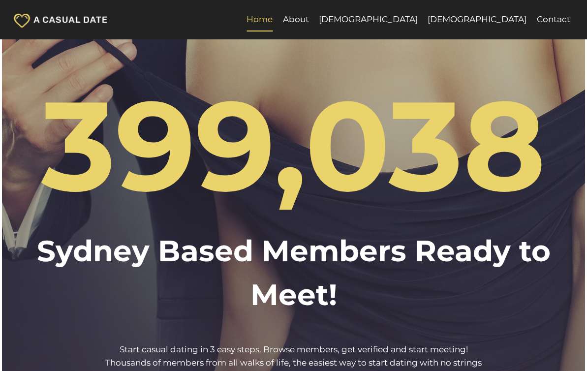  I want to click on nav: Primary, so click(409, 20).